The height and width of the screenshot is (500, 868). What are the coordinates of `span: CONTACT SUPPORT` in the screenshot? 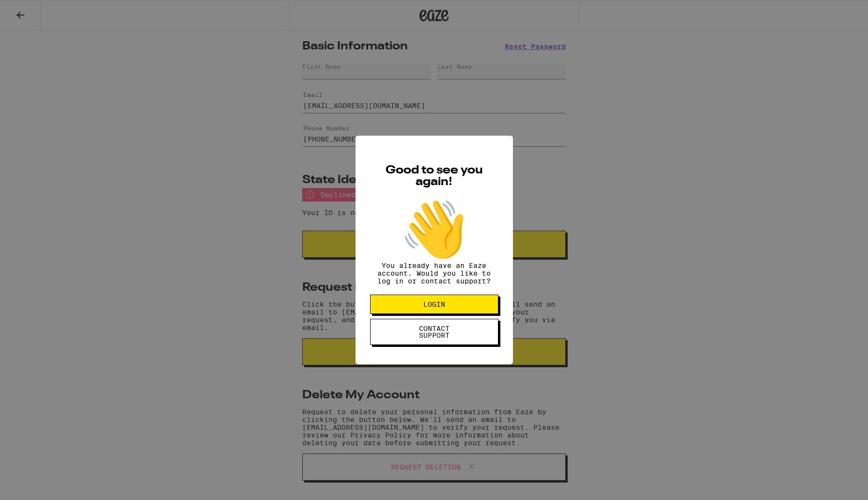 It's located at (434, 332).